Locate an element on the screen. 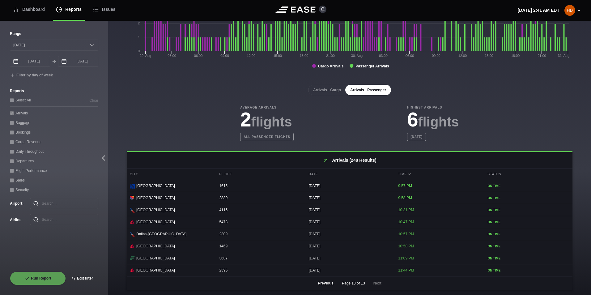  b: Highest Arrivals is located at coordinates (433, 107).